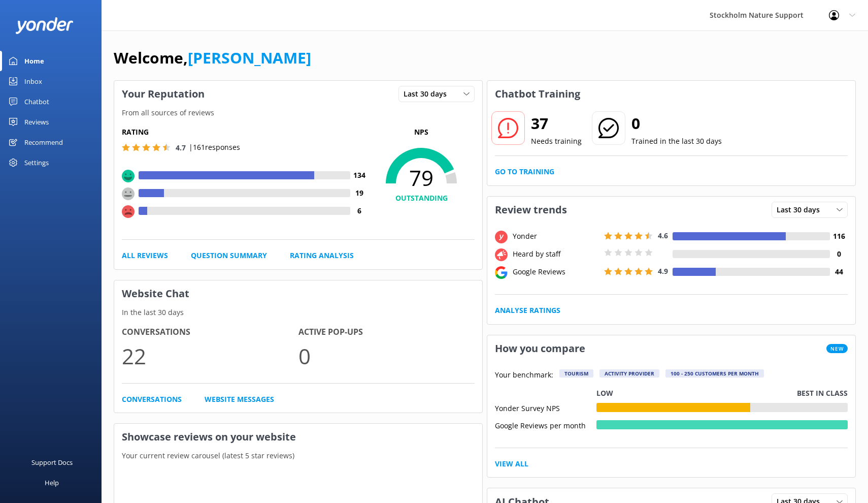  What do you see at coordinates (838, 272) in the screenshot?
I see `h4: 44` at bounding box center [838, 272].